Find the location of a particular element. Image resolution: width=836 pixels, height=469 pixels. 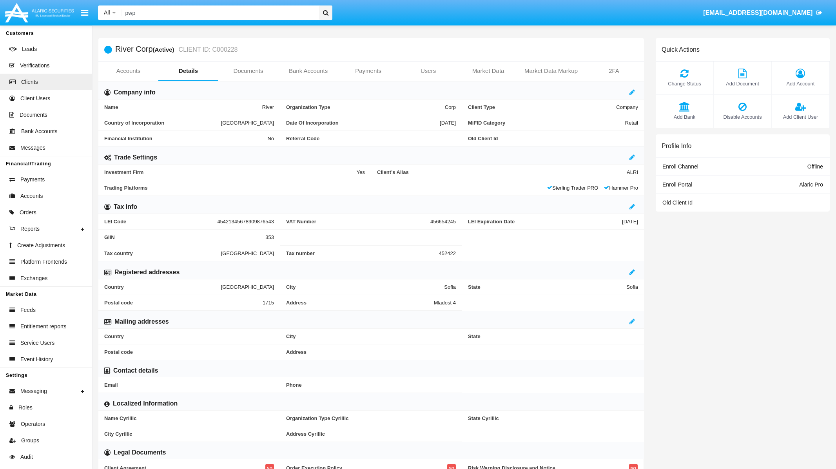

h6: Localized Information is located at coordinates (145, 404).